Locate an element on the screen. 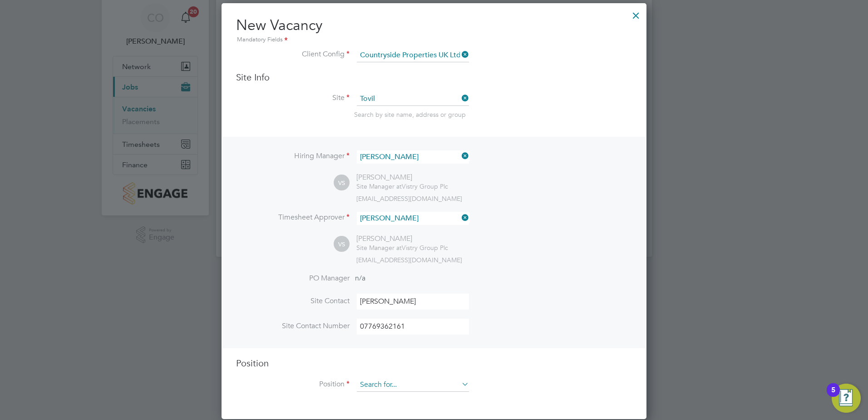  label: Site Contact Number is located at coordinates (293, 326).